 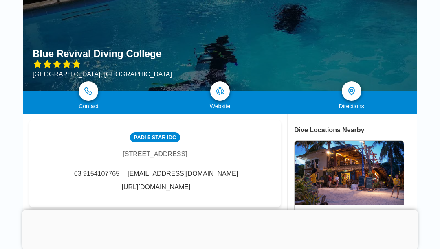 I want to click on div: Dive Locations Nearby, so click(x=356, y=130).